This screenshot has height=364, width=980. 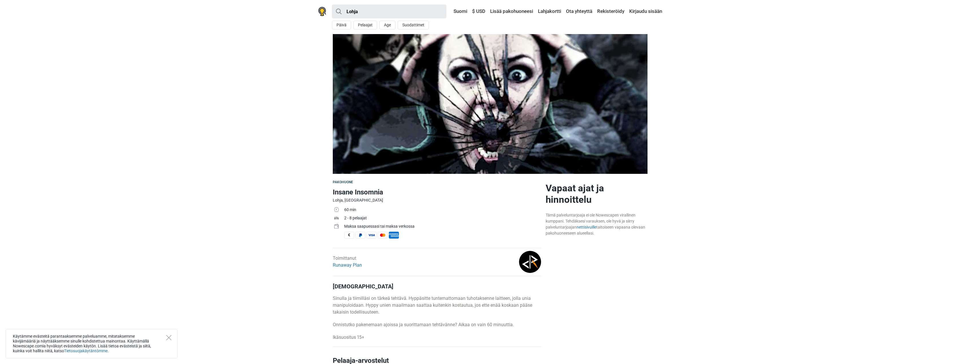 I want to click on input: kokeile “London”, so click(x=389, y=11).